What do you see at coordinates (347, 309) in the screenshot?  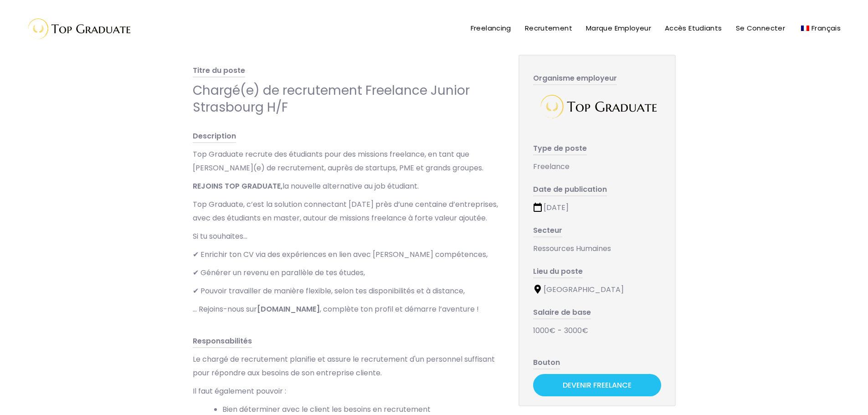 I see `p: … Rejoins-nous sur , complète ton profil et démarre l’aventure !` at bounding box center [347, 309].